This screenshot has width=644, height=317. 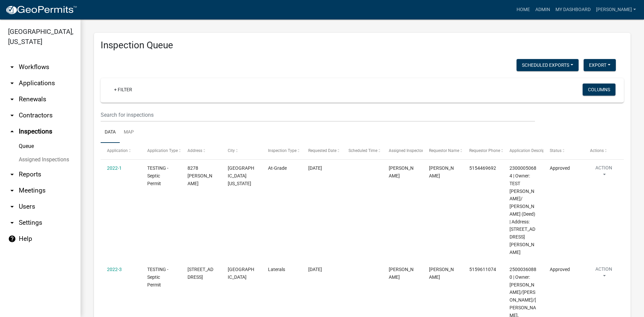 What do you see at coordinates (483, 151) in the screenshot?
I see `datatable-header-cell: Requestor Phone` at bounding box center [483, 151].